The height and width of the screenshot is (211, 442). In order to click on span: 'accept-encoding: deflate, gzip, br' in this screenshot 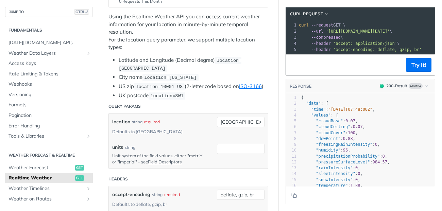, I will do `click(378, 50)`.